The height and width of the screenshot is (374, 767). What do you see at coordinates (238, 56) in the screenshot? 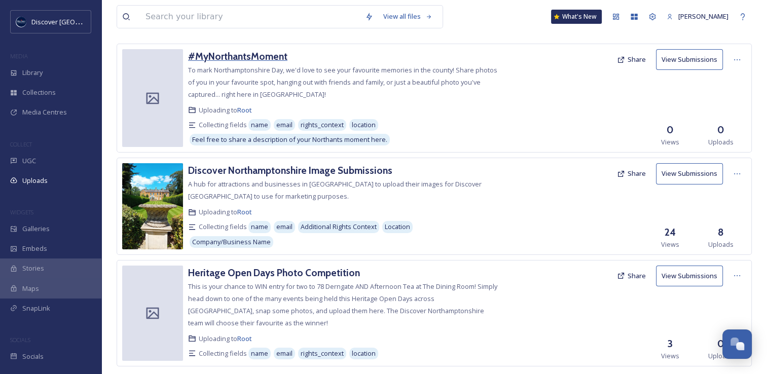
I see `h3: #MyNorthantsMoment` at bounding box center [238, 56].